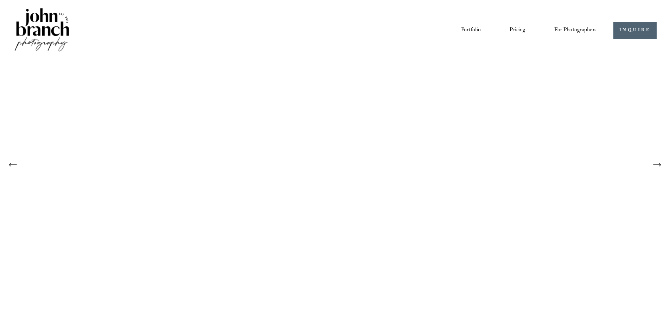  What do you see at coordinates (13, 165) in the screenshot?
I see `button: Previous Slide` at bounding box center [13, 165].